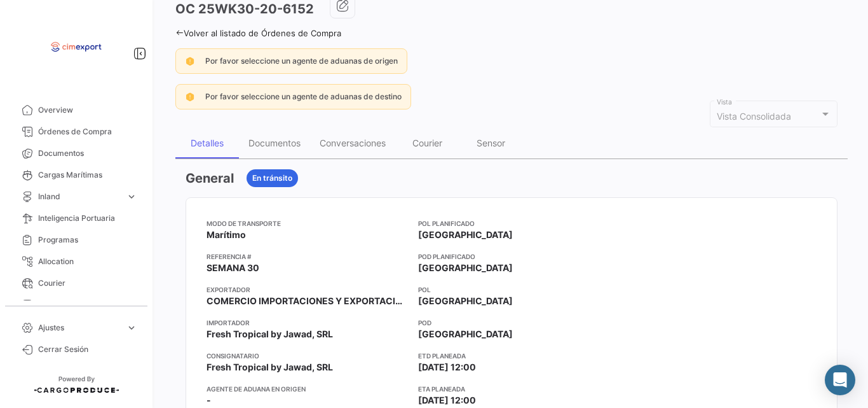 This screenshot has height=408, width=868. Describe the element at coordinates (88, 175) in the screenshot. I see `span: Cargas Marítimas` at that location.